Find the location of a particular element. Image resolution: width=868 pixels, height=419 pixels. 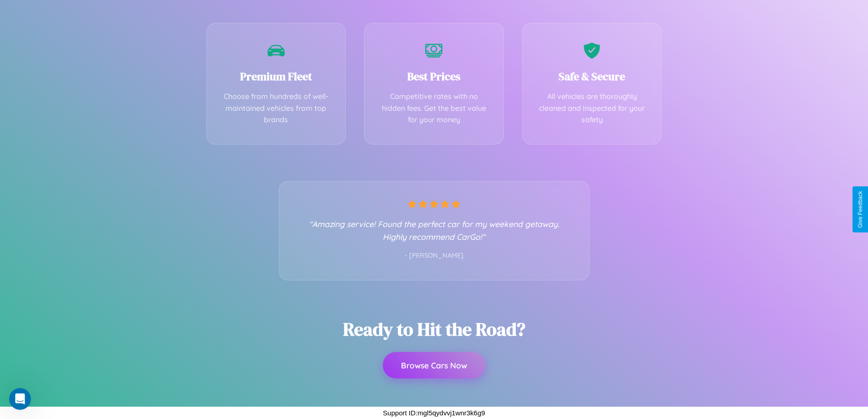

p: "Amazing service! Found the perfect car for my weekend getaway. Highly recommend CarGo!" is located at coordinates (434, 230).